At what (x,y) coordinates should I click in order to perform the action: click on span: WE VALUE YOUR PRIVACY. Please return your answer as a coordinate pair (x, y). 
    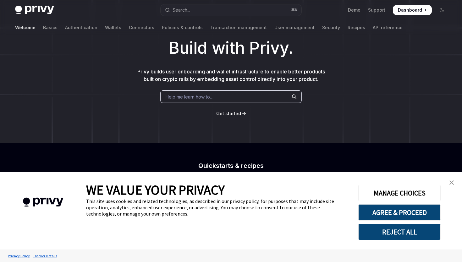
    Looking at the image, I should click on (155, 190).